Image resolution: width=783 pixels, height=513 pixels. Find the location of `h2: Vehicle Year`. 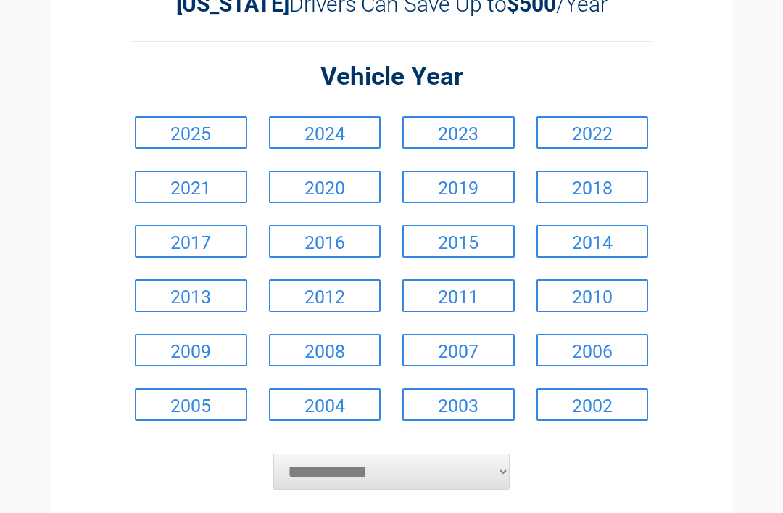

h2: Vehicle Year is located at coordinates (392, 77).